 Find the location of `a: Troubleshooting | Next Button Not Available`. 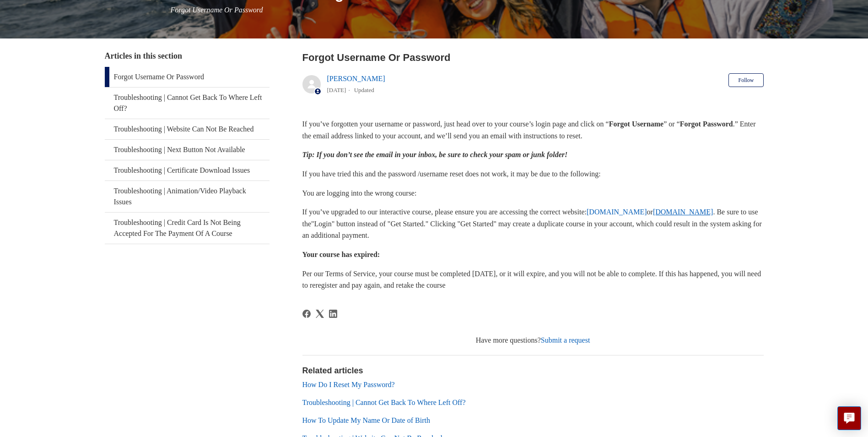

a: Troubleshooting | Next Button Not Available is located at coordinates (187, 150).